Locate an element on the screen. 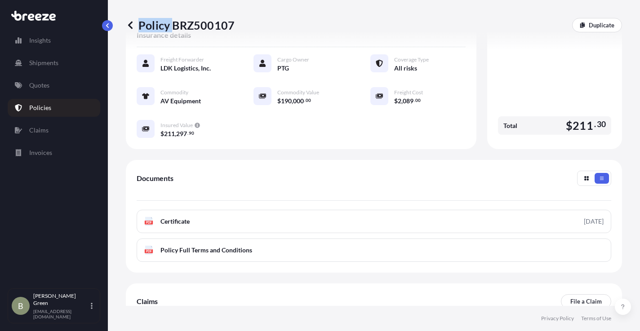  p: Invoices is located at coordinates (40, 153).